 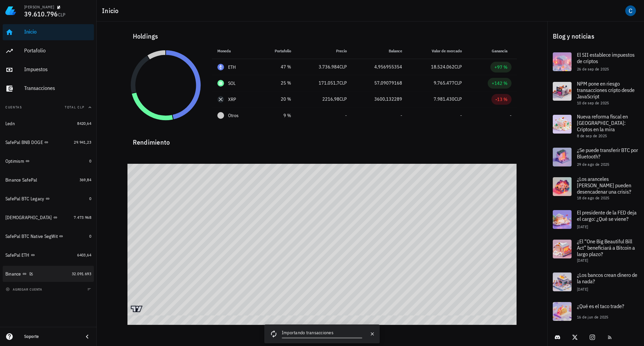 What do you see at coordinates (607, 277) in the screenshot?
I see `span: ¿Los bancos crean dinero de la nada?` at bounding box center [607, 277].